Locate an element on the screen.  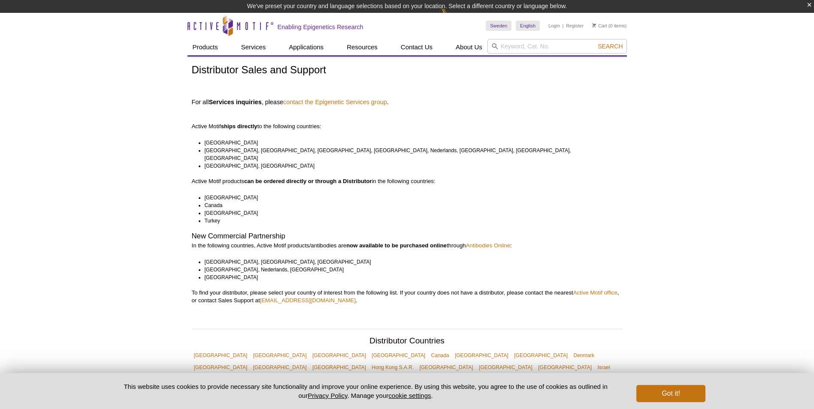
h2: New Commercial Partnership is located at coordinates (407, 236).